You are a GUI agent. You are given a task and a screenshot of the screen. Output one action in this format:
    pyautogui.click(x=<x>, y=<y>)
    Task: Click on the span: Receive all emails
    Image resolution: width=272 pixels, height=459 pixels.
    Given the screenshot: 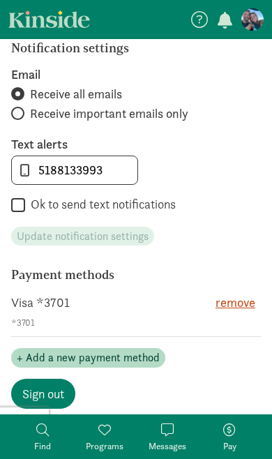 What is the action you would take?
    pyautogui.click(x=76, y=94)
    